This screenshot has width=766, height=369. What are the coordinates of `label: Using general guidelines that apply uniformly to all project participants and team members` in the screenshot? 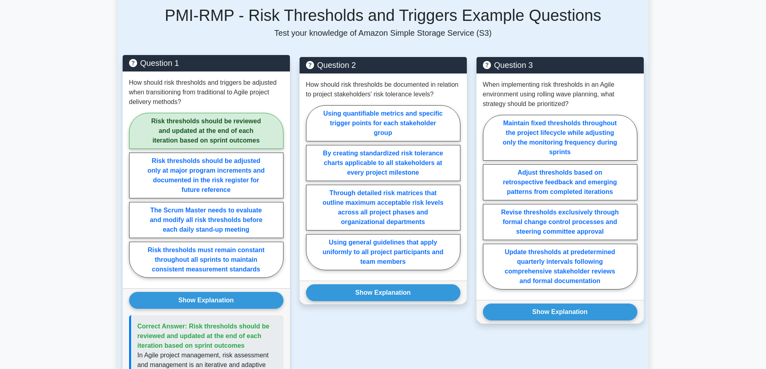 It's located at (383, 252).